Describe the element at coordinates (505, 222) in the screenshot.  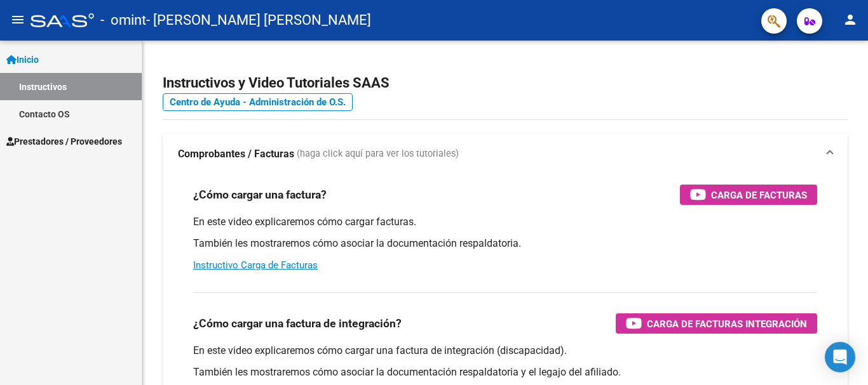
I see `p: En este video explicaremos cómo cargar facturas.` at that location.